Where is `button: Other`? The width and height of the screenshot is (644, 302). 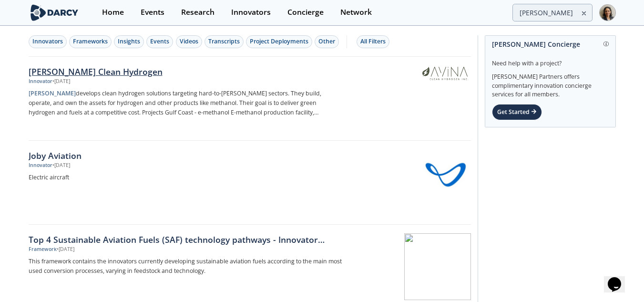 button: Other is located at coordinates (327, 42).